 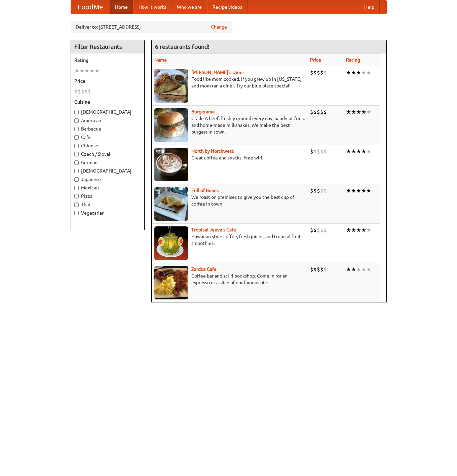 What do you see at coordinates (107, 81) in the screenshot?
I see `h5: Price` at bounding box center [107, 81].